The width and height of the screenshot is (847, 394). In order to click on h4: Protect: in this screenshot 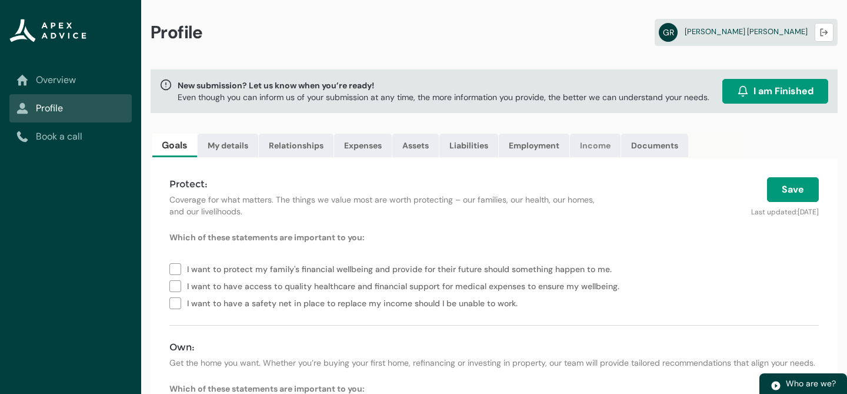, I will do `click(384, 184)`.